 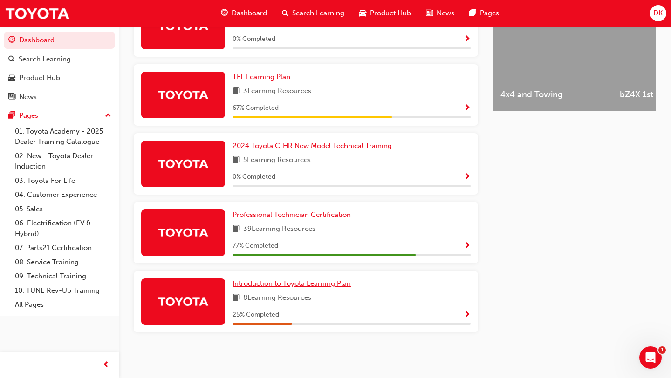 I want to click on a: 09. Technical Training, so click(x=63, y=276).